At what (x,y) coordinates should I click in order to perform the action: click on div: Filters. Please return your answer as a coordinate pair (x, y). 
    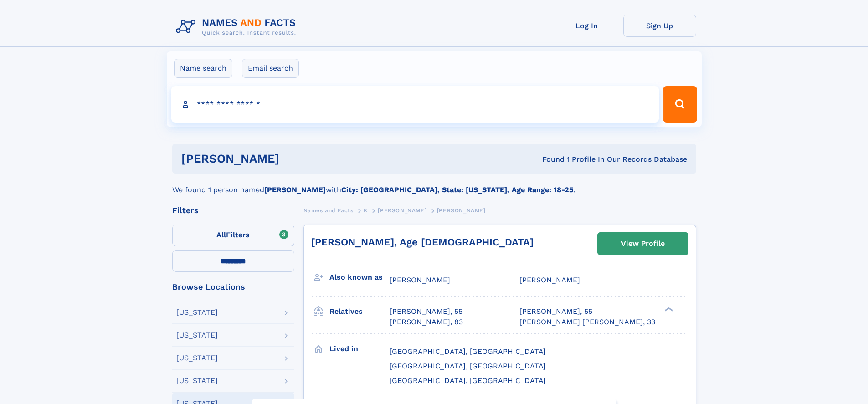
    Looking at the image, I should click on (233, 210).